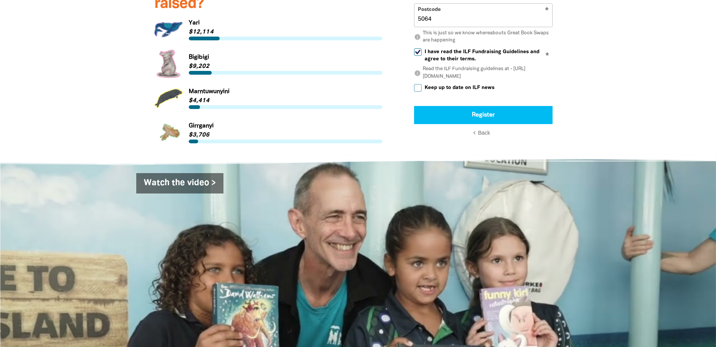 The image size is (716, 347). Describe the element at coordinates (475, 133) in the screenshot. I see `i: chevron_left` at that location.